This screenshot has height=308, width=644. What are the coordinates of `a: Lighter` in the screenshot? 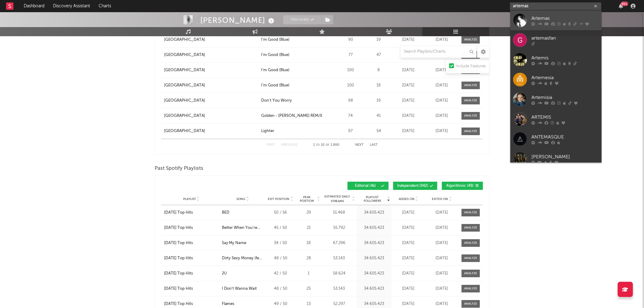 It's located at (297, 131).